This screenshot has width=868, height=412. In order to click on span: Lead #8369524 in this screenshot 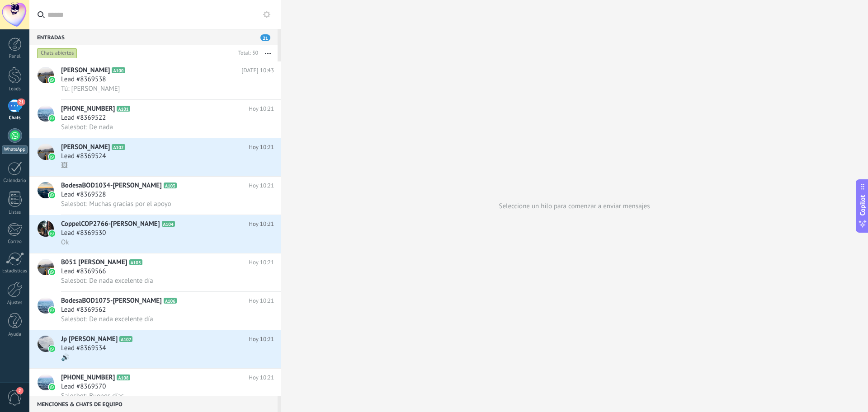, I will do `click(83, 156)`.